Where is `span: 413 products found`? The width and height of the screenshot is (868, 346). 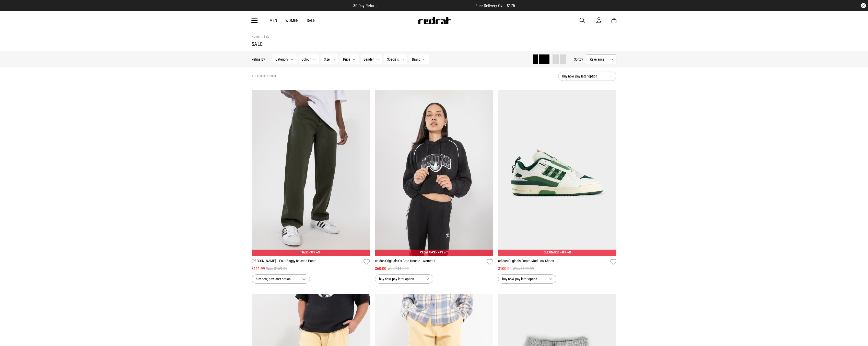 span: 413 products found is located at coordinates (264, 76).